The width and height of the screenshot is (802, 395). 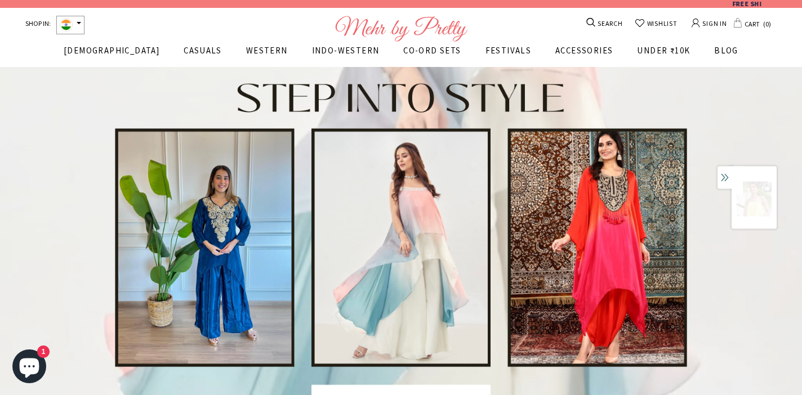 I want to click on a: SIGN IN, so click(x=709, y=23).